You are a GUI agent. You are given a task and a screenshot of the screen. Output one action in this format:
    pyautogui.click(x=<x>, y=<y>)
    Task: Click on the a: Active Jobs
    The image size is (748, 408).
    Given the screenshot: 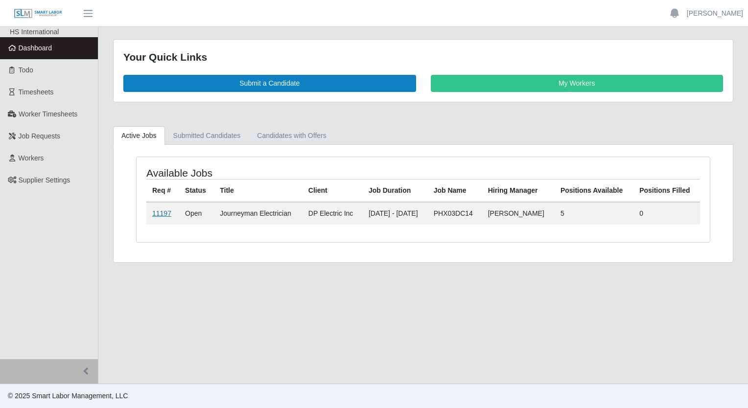 What is the action you would take?
    pyautogui.click(x=139, y=136)
    